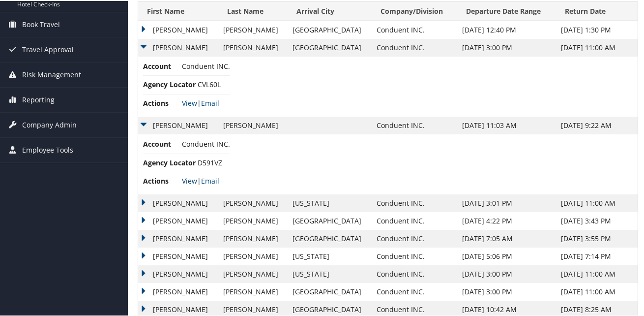 This screenshot has width=644, height=316. What do you see at coordinates (49, 124) in the screenshot?
I see `span: Company Admin` at bounding box center [49, 124].